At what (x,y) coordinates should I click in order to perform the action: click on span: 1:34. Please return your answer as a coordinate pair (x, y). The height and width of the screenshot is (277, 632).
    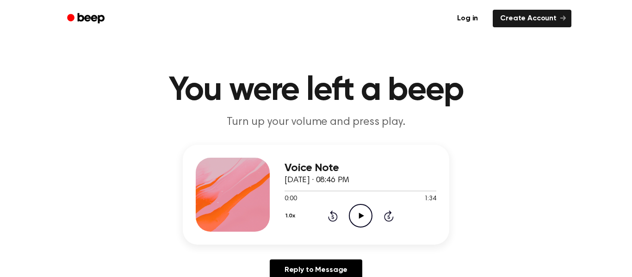
    Looking at the image, I should click on (430, 199).